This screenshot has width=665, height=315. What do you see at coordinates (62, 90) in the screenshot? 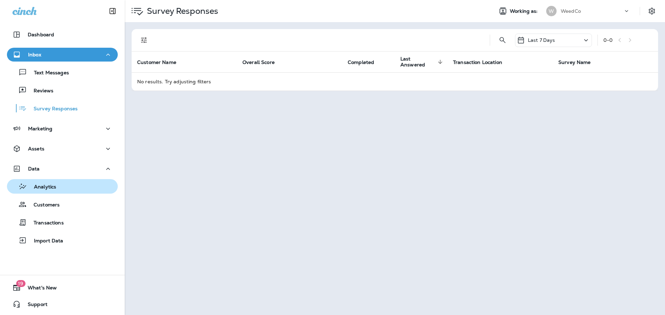
I see `button: Reviews` at bounding box center [62, 90].